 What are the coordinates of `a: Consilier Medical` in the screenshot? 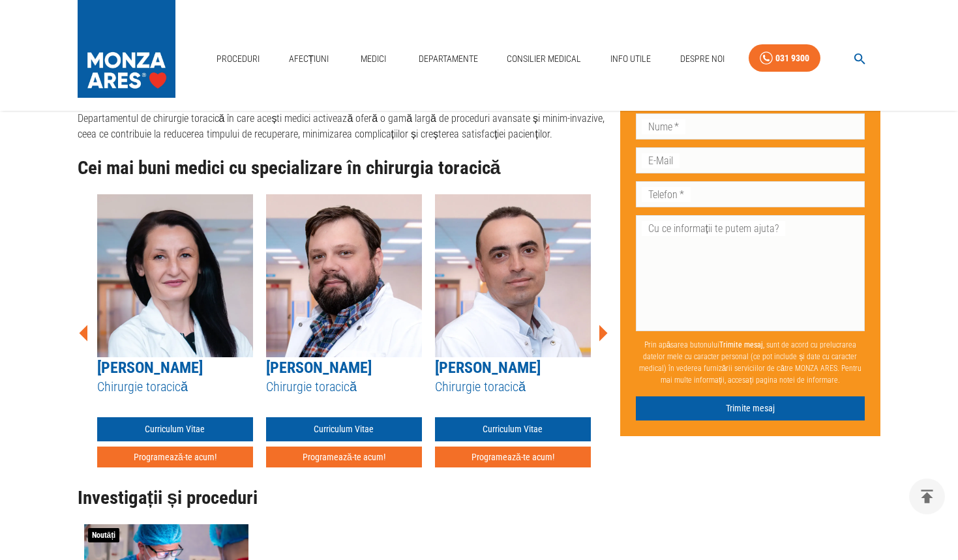 It's located at (544, 59).